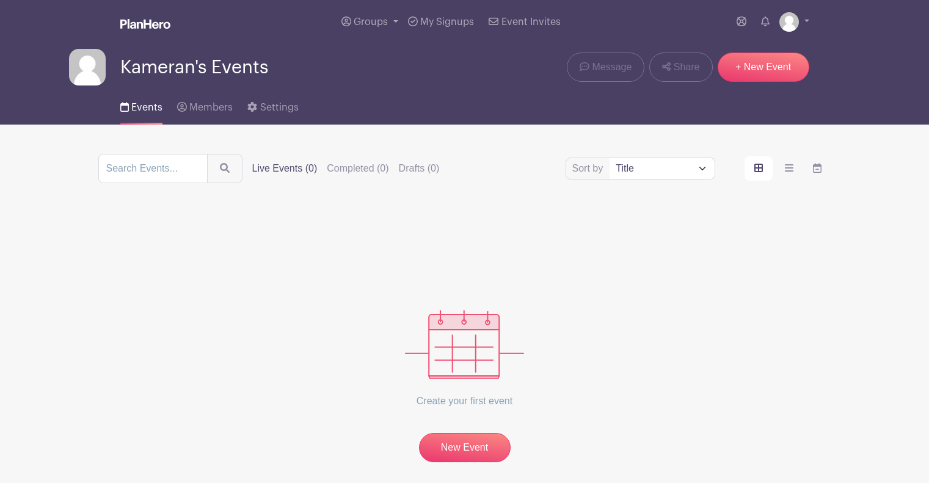 The height and width of the screenshot is (483, 929). Describe the element at coordinates (273, 105) in the screenshot. I see `a: Settings` at that location.